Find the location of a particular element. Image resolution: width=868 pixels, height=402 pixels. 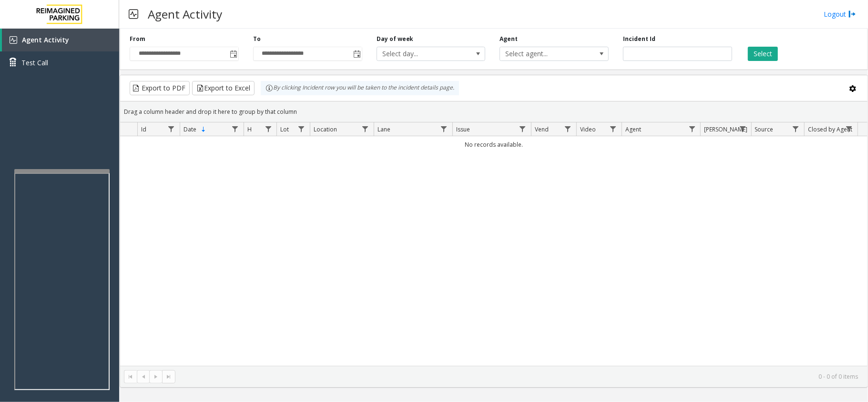

span: Agent is located at coordinates (633, 129).